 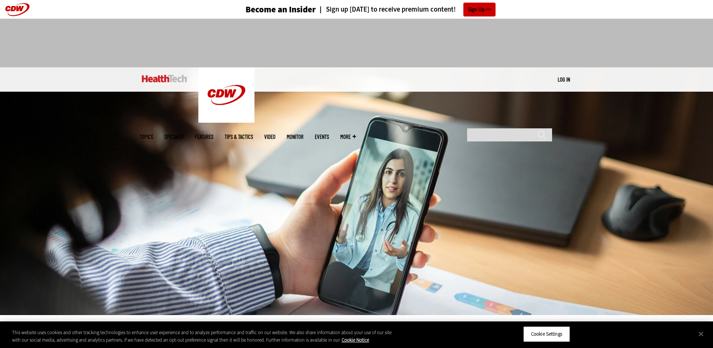 I want to click on span: More, so click(x=348, y=137).